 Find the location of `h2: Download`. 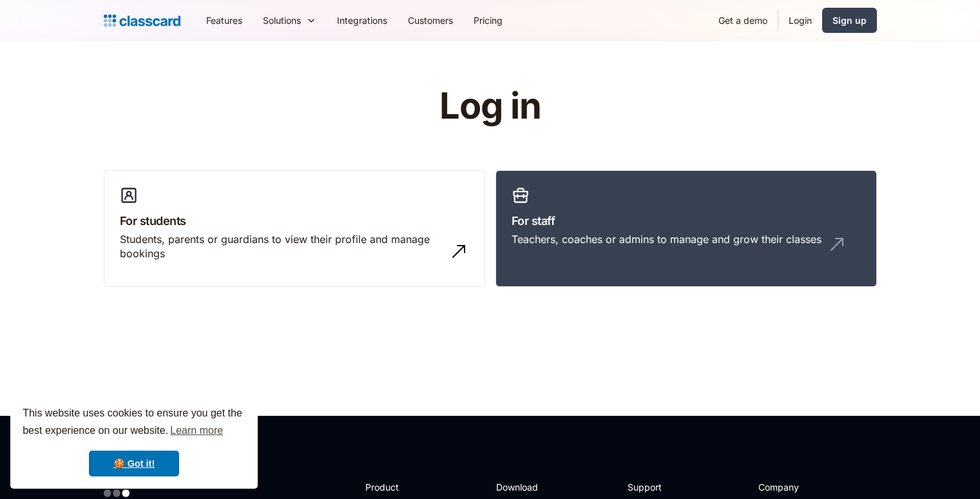

h2: Download is located at coordinates (523, 486).